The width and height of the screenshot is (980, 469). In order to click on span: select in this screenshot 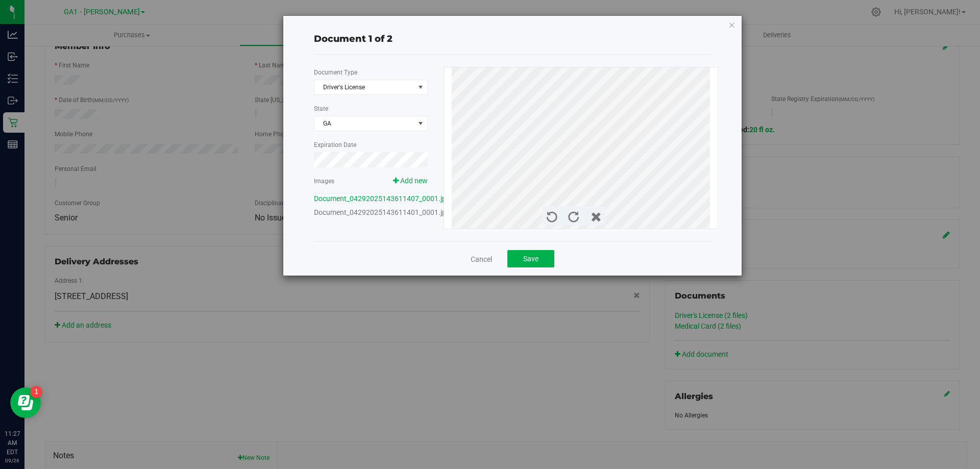, I will do `click(421, 87)`.